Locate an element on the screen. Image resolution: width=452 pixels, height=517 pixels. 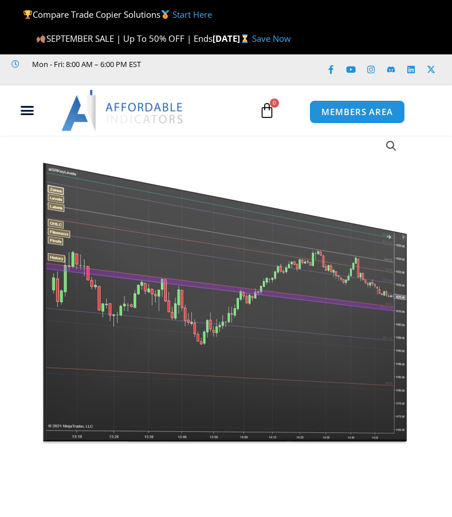
span: SEPTEMBER SALE | Up To 50% OFF | Ends is located at coordinates (124, 38).